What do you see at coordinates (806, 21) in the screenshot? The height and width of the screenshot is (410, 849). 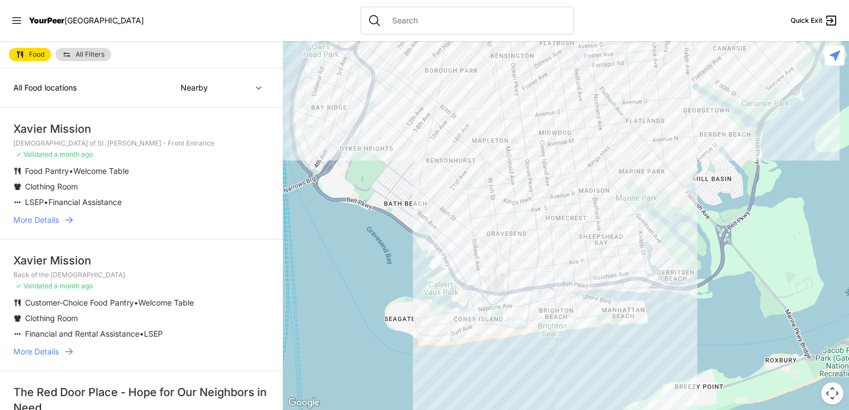 I see `span: Quick Exit` at bounding box center [806, 21].